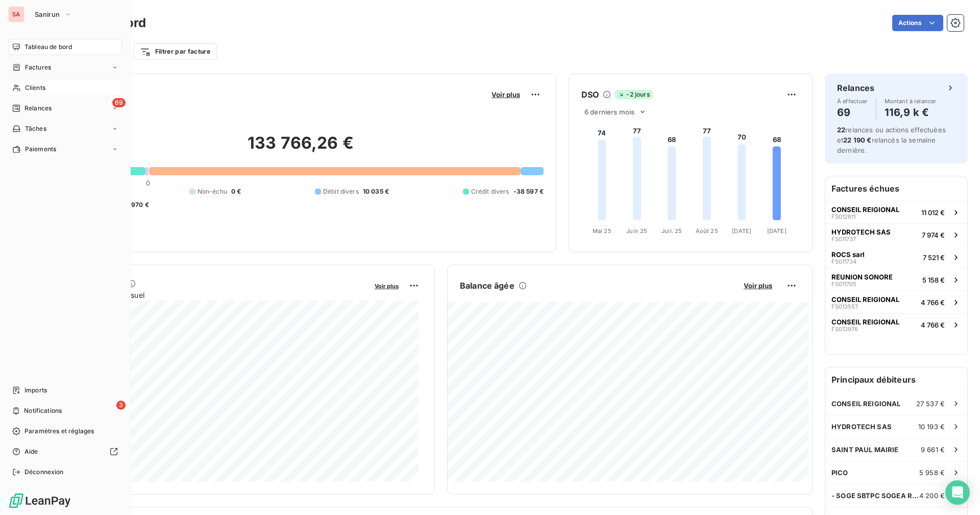 This screenshot has height=515, width=980. What do you see at coordinates (637, 231) in the screenshot?
I see `tspan: Juin 25` at bounding box center [637, 231].